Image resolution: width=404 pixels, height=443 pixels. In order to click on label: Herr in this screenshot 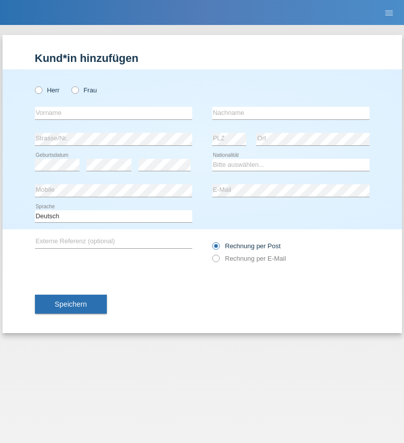, I will do `click(47, 90)`.